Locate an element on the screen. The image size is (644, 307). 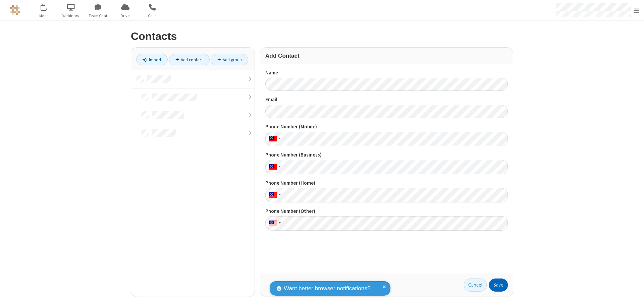
span: Meet is located at coordinates (44, 16).